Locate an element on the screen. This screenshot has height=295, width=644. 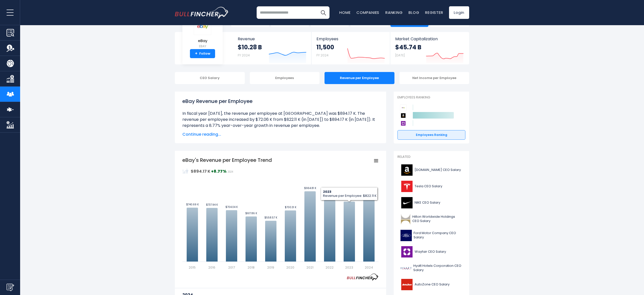
span: Hilton Worldwide Holdings CEO Salary is located at coordinates (437, 219).